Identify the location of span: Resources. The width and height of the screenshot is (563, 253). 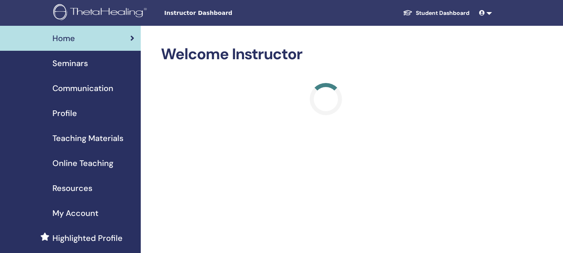
(72, 188).